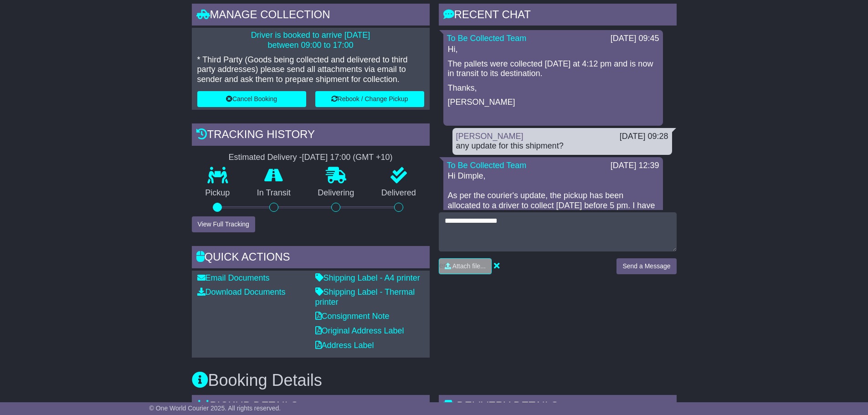 The height and width of the screenshot is (415, 868). Describe the element at coordinates (562, 146) in the screenshot. I see `div: any update for this shipment?` at that location.